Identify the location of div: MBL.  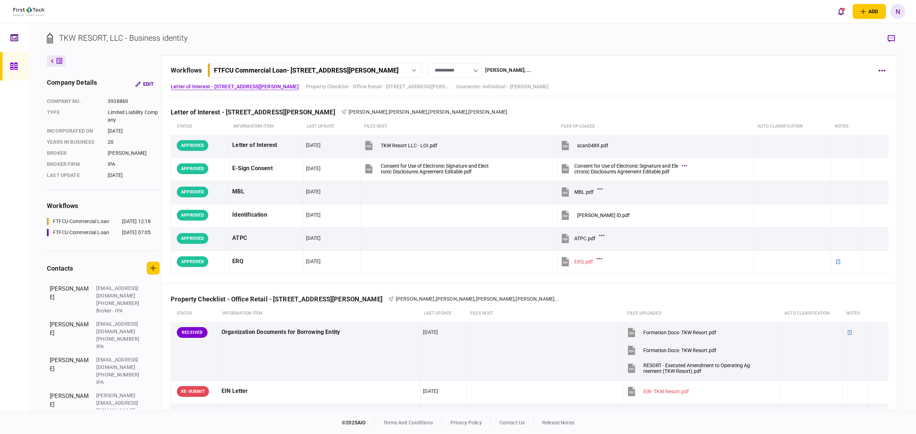
(266, 192).